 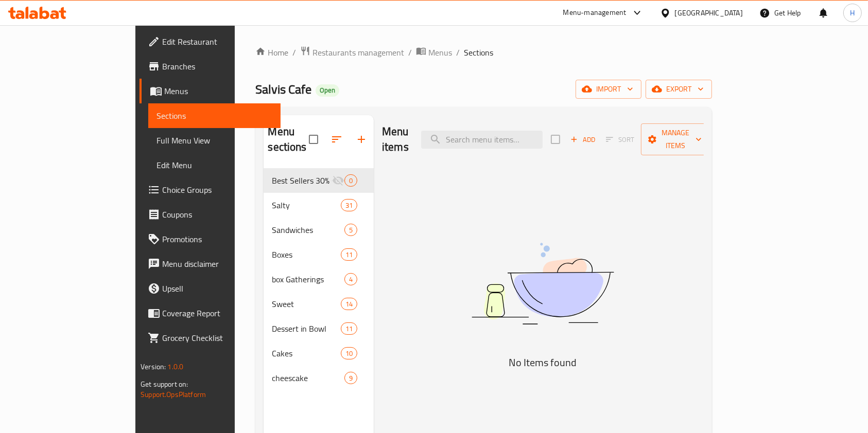 What do you see at coordinates (337, 140) in the screenshot?
I see `span: Sort sections` at bounding box center [337, 140].